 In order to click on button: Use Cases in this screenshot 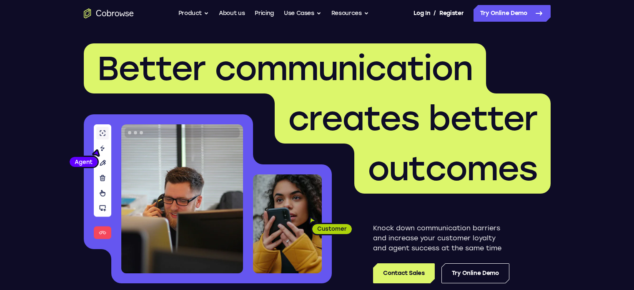, I will do `click(303, 13)`.